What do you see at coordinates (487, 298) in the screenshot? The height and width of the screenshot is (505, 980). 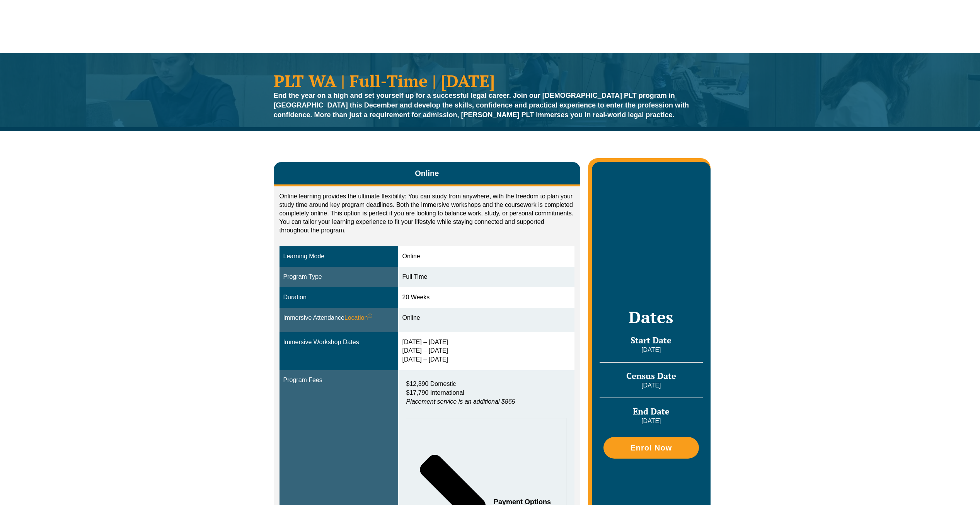 I see `div: 20 Weeks` at bounding box center [487, 298].